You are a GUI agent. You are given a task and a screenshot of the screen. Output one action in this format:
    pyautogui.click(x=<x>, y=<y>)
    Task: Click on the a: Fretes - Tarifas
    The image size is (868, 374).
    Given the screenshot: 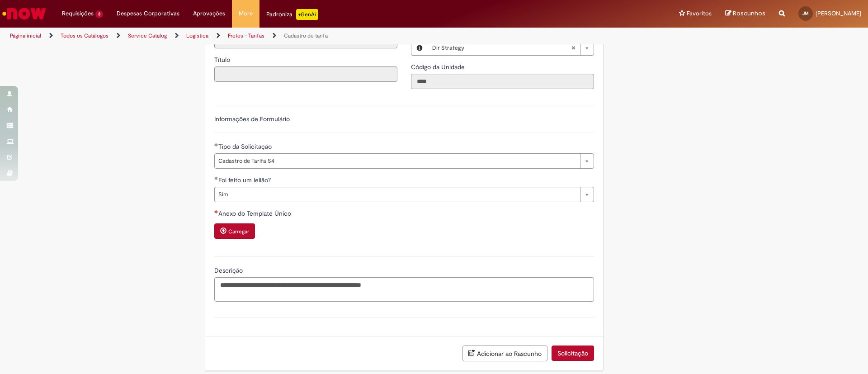 What is the action you would take?
    pyautogui.click(x=246, y=36)
    